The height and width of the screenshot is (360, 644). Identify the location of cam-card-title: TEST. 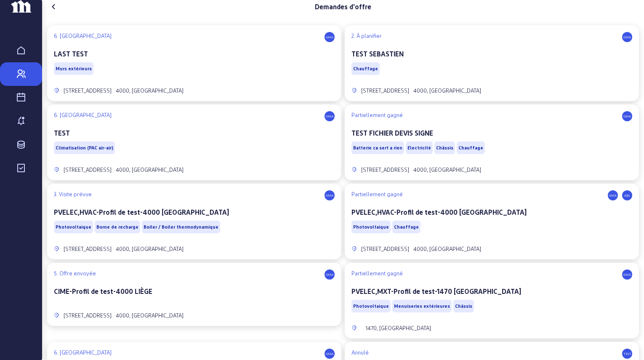
(62, 132).